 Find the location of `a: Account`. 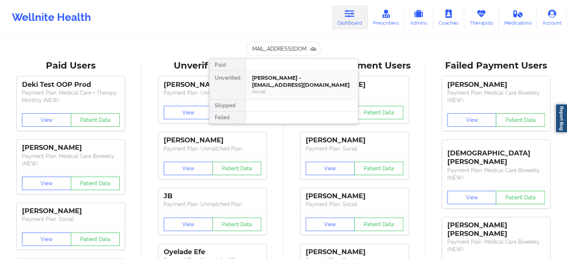

a: Account is located at coordinates (552, 18).